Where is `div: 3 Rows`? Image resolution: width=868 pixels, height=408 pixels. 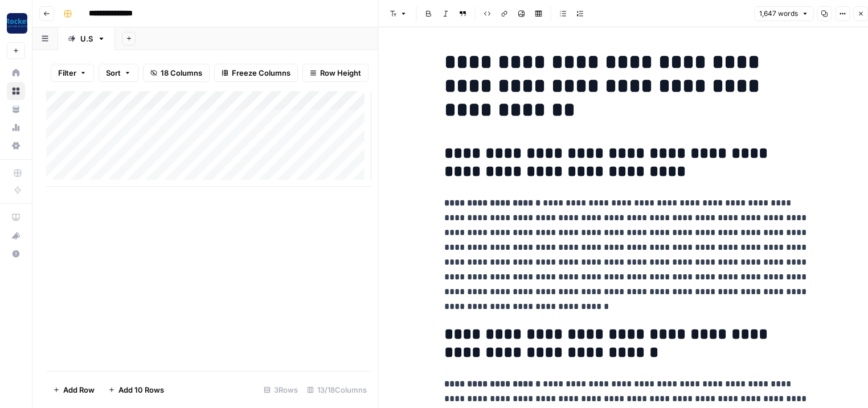 div: 3 Rows is located at coordinates (281, 390).